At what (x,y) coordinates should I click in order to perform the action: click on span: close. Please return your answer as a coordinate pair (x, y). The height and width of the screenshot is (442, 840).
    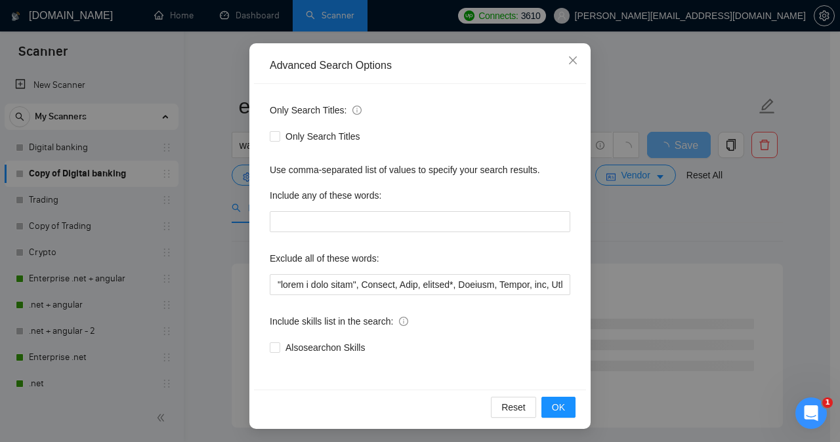
    Looking at the image, I should click on (573, 60).